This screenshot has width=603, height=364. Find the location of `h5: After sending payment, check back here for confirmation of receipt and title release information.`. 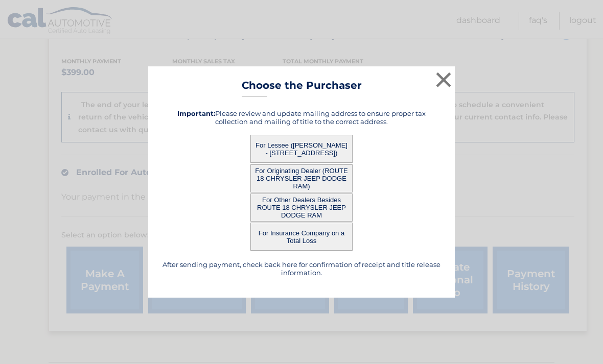

h5: After sending payment, check back here for confirmation of receipt and title release information. is located at coordinates (302, 269).